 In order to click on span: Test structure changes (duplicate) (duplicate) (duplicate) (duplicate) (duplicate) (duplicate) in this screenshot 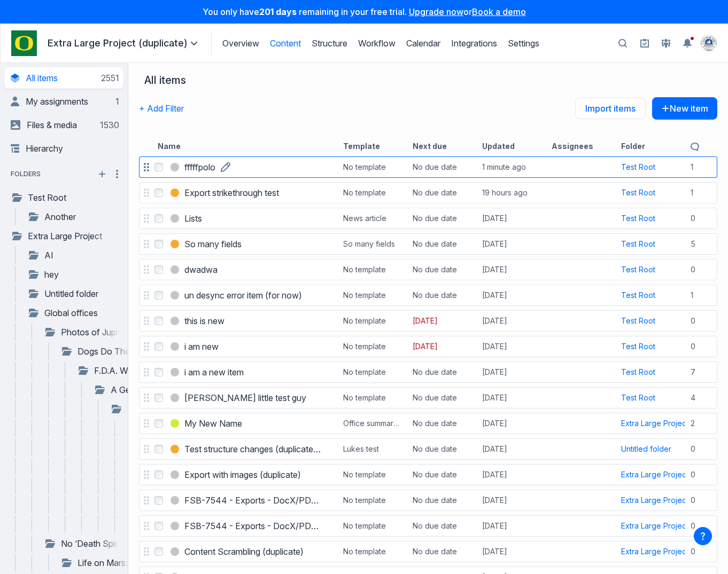, I will do `click(254, 449)`.